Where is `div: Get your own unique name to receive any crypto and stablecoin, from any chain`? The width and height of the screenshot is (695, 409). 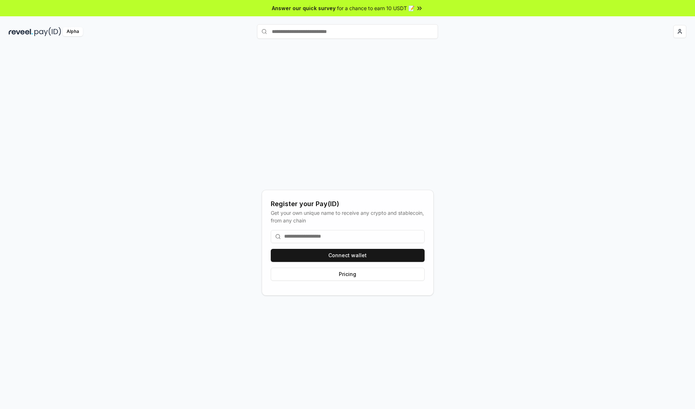 div: Get your own unique name to receive any crypto and stablecoin, from any chain is located at coordinates (348, 217).